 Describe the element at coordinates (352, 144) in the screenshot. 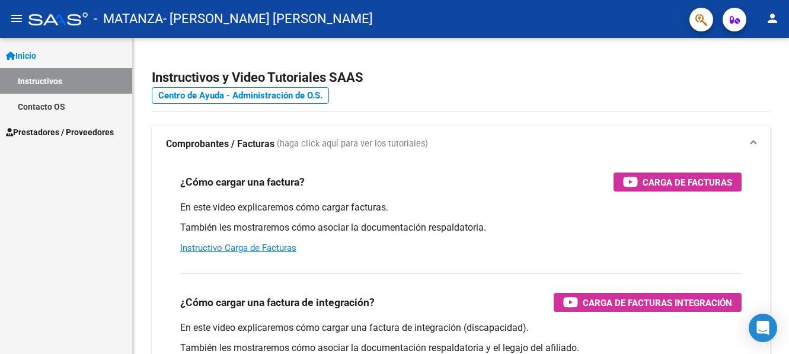

I see `span: (haga click aquí para ver los tutoriales)` at that location.